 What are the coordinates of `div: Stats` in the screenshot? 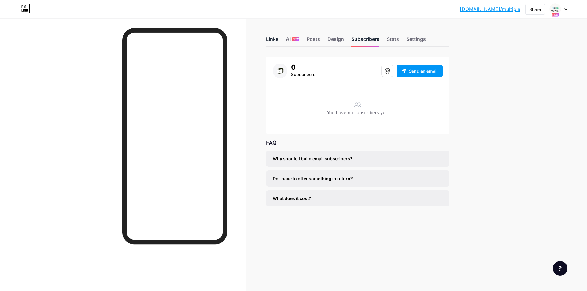 It's located at (393, 41).